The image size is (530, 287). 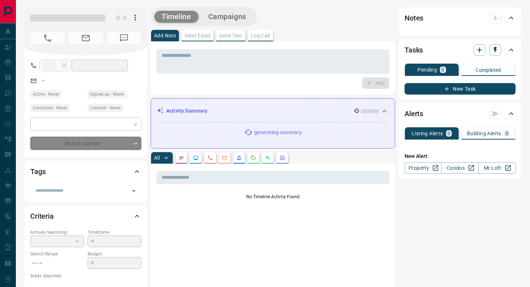 What do you see at coordinates (210, 158) in the screenshot?
I see `svg: Calls` at bounding box center [210, 158].